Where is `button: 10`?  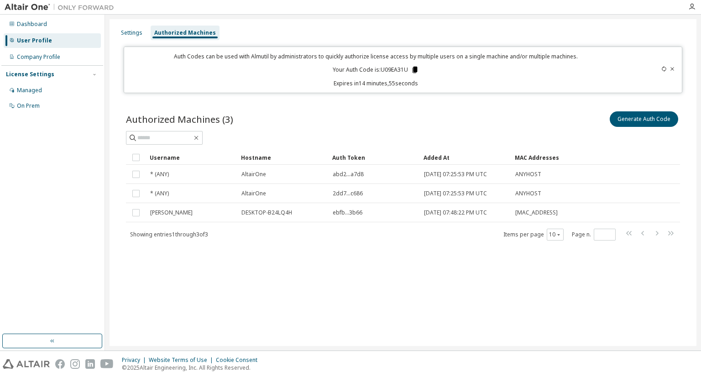 button: 10 is located at coordinates (555, 234).